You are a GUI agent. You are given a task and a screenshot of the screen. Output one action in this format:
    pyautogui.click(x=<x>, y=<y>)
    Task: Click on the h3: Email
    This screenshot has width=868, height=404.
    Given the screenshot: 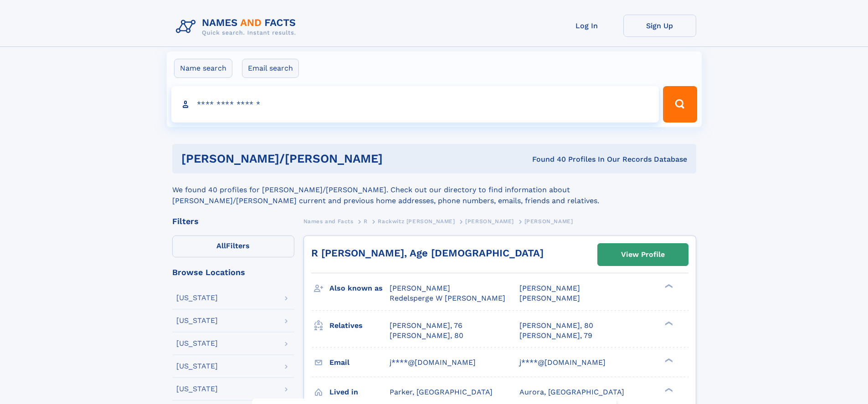 What is the action you would take?
    pyautogui.click(x=359, y=363)
    